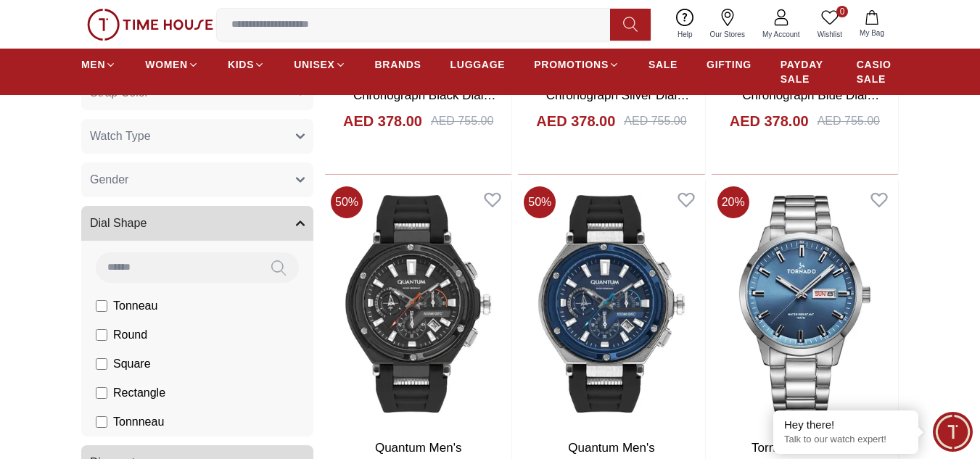  I want to click on span: BRANDS, so click(399, 64).